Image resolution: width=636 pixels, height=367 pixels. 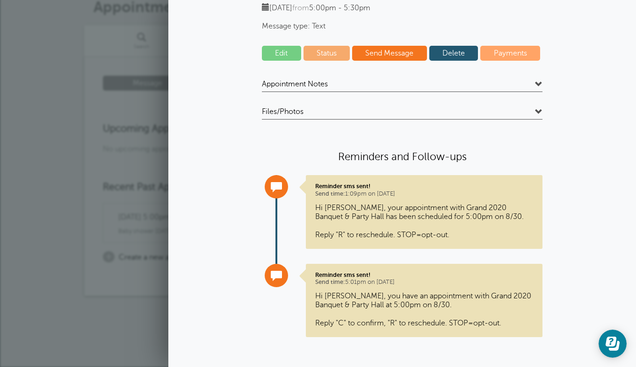 What do you see at coordinates (402, 26) in the screenshot?
I see `span: Message type: Text` at bounding box center [402, 26].